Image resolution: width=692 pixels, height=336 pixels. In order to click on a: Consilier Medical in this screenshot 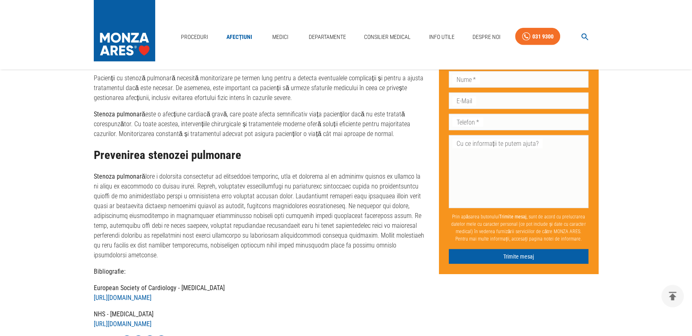, I will do `click(387, 37)`.